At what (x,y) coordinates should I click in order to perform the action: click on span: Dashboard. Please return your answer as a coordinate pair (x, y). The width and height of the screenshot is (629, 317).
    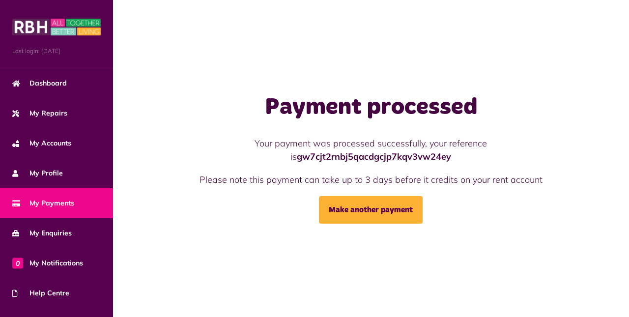
    Looking at the image, I should click on (39, 83).